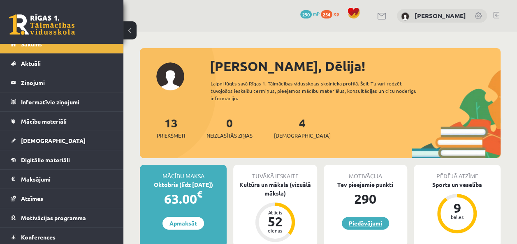  What do you see at coordinates (457, 185) in the screenshot?
I see `div: Sports un veselība` at bounding box center [457, 185].